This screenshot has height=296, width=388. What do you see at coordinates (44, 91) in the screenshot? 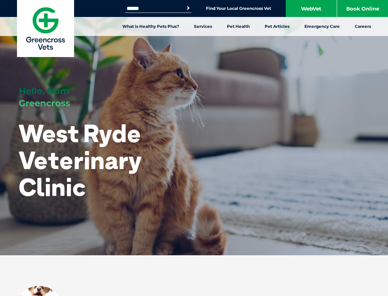
I see `span: Hello, from` at bounding box center [44, 91].